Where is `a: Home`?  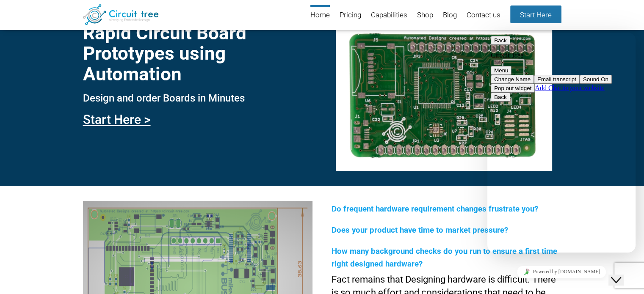
a: Home is located at coordinates (320, 15).